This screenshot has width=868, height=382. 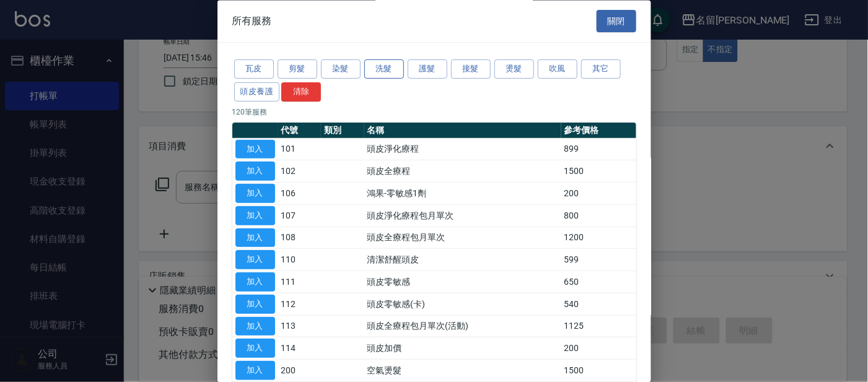 I want to click on button: 清除, so click(x=301, y=91).